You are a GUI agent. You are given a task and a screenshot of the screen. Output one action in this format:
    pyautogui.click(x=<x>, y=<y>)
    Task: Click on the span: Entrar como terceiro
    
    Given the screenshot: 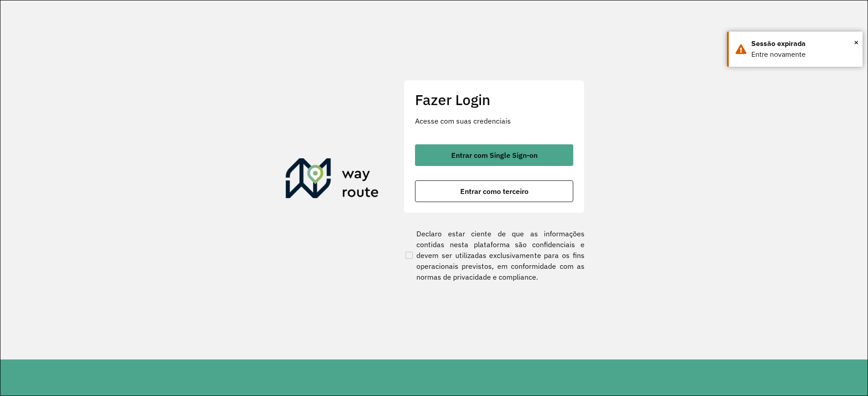 What is the action you would take?
    pyautogui.click(x=494, y=191)
    